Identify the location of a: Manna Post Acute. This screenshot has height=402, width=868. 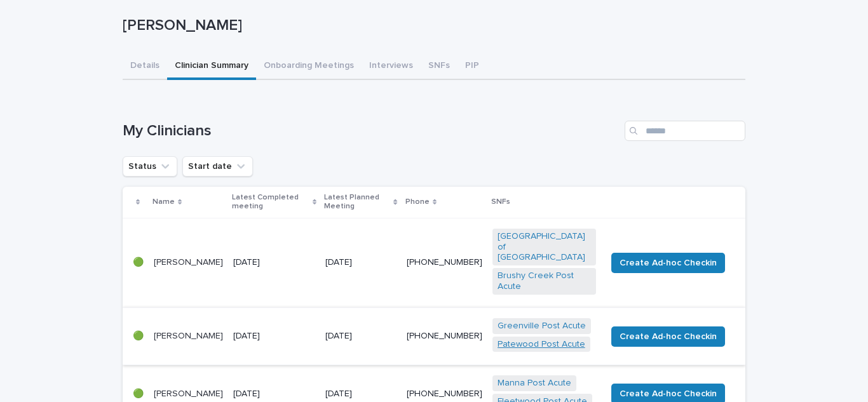
(535, 383).